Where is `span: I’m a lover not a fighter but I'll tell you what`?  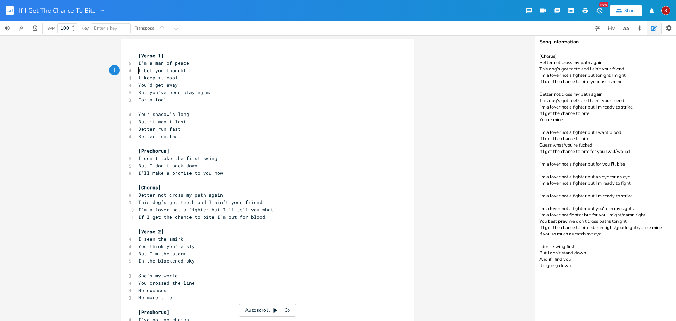
span: I’m a lover not a fighter but I'll tell you what is located at coordinates (206, 209).